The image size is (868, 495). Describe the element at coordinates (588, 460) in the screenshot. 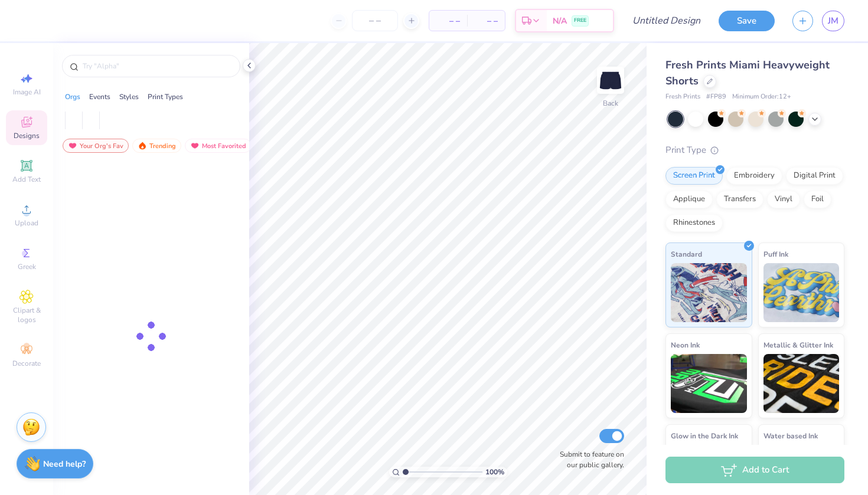

I see `label: Submit to feature on our public gallery.` at that location.